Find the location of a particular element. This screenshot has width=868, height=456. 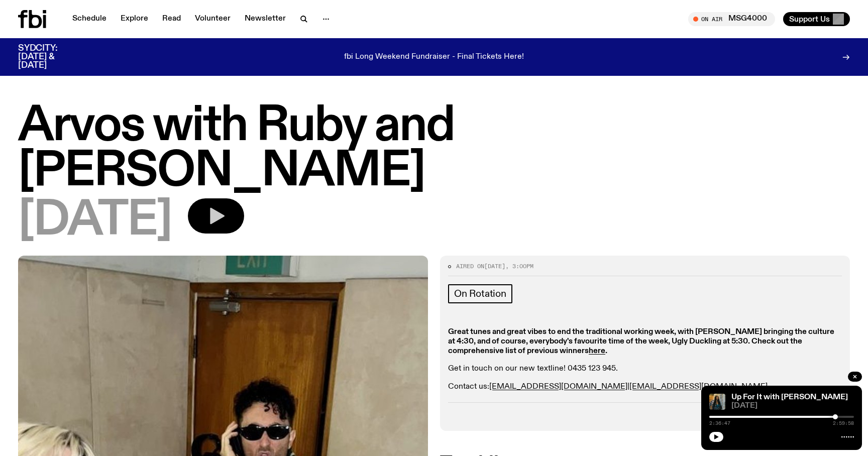

span: 2:59:58 is located at coordinates (843, 423).